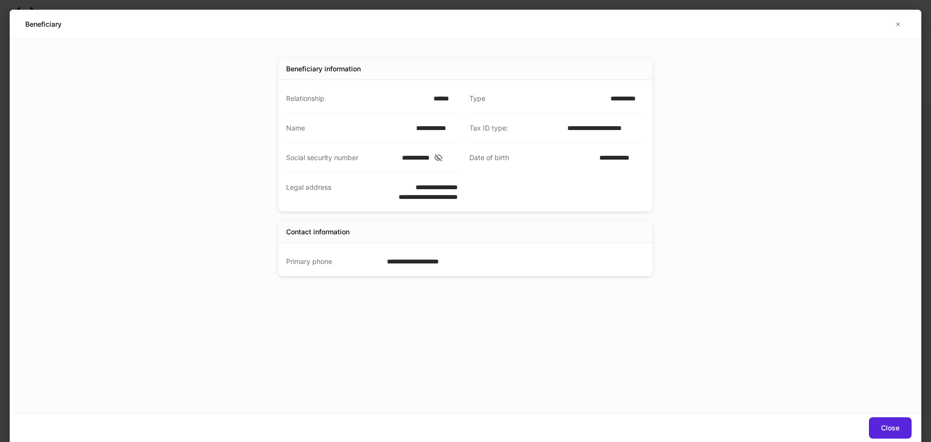 This screenshot has width=931, height=442. What do you see at coordinates (357, 98) in the screenshot?
I see `div: Relationship` at bounding box center [357, 98].